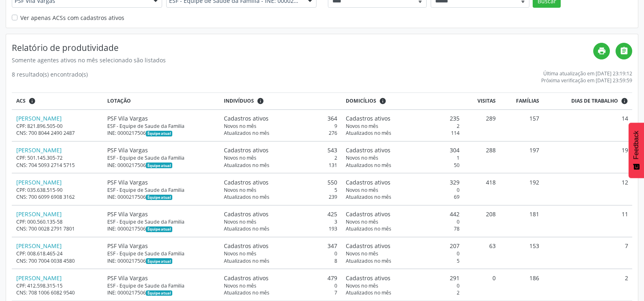 The image size is (644, 301). I want to click on td: 63, so click(482, 253).